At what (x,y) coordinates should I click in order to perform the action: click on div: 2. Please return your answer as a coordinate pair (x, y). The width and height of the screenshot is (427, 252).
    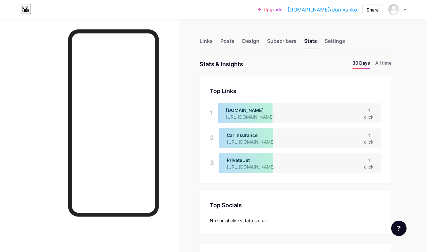
    Looking at the image, I should click on (212, 138).